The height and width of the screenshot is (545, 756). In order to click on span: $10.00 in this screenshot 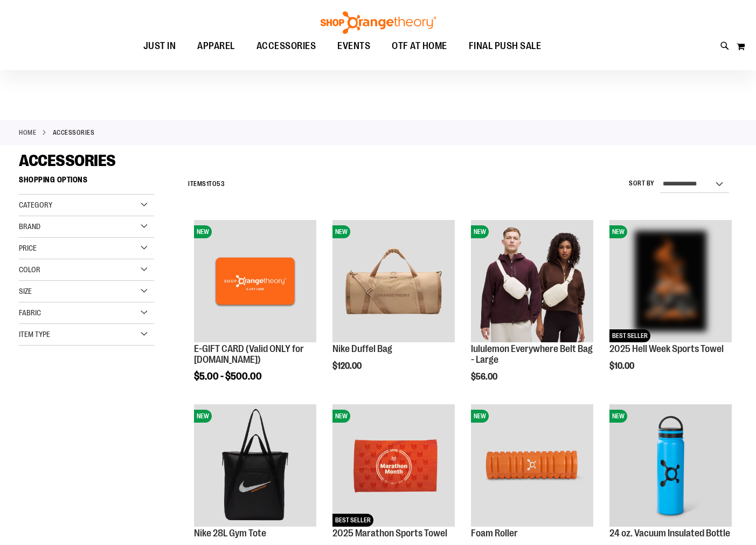, I will do `click(623, 366)`.